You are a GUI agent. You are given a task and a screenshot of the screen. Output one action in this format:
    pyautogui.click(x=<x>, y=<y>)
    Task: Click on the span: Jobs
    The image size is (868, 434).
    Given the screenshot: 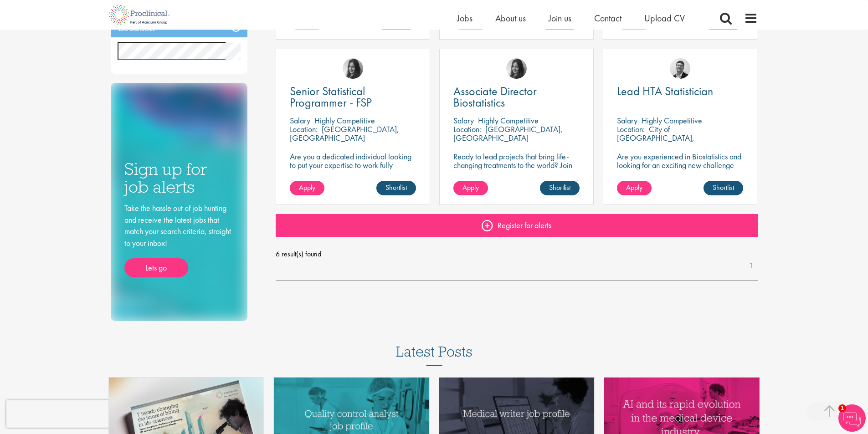 What is the action you would take?
    pyautogui.click(x=465, y=18)
    